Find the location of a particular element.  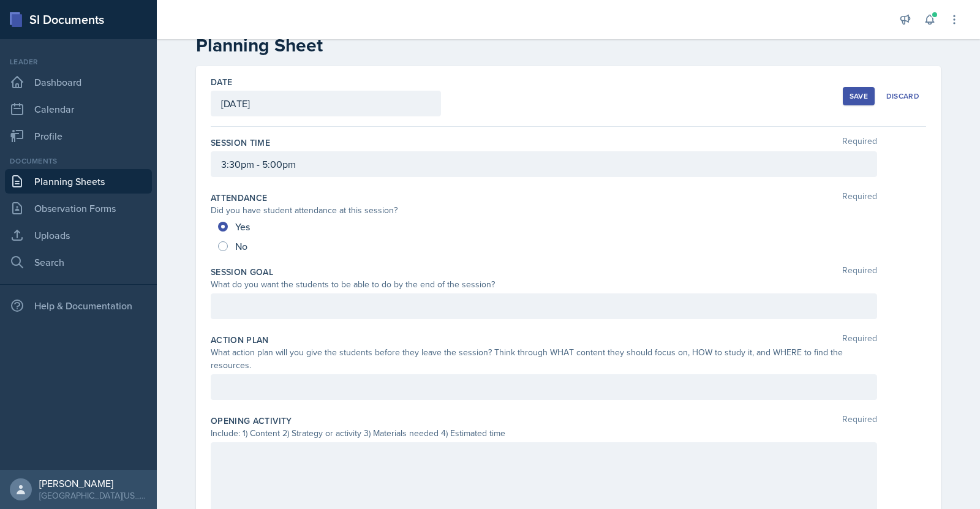

a: Uploads is located at coordinates (79, 235).